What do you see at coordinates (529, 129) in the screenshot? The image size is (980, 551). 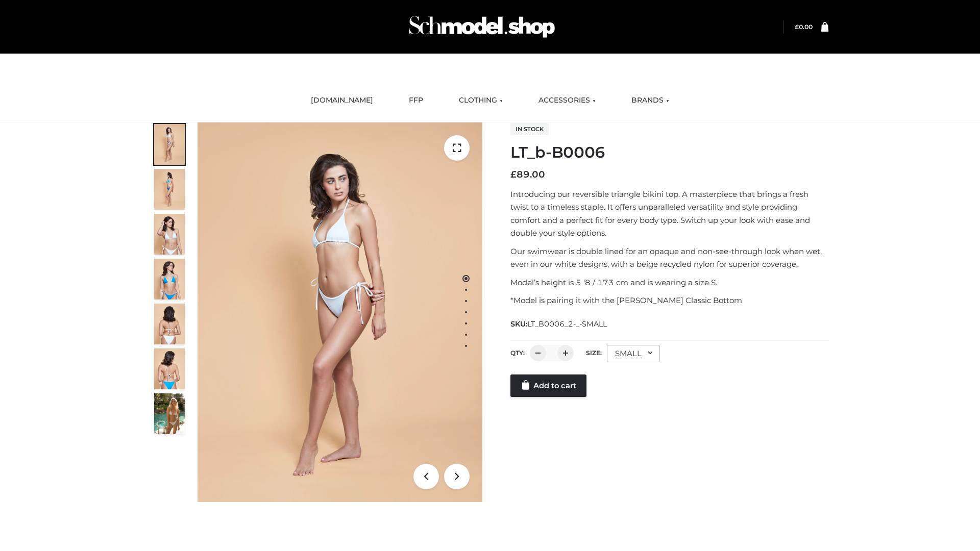 I see `span: In stock` at bounding box center [529, 129].